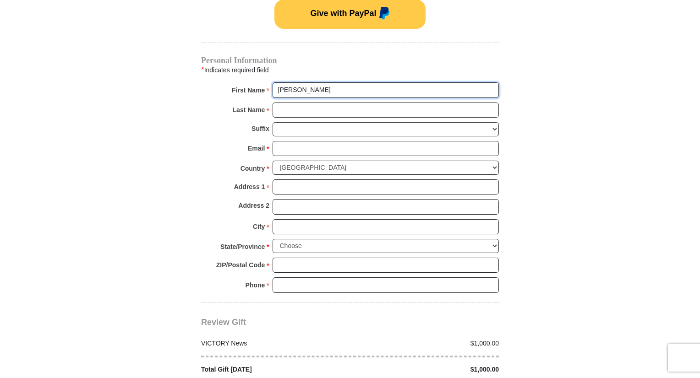  I want to click on strong: Suffix, so click(260, 129).